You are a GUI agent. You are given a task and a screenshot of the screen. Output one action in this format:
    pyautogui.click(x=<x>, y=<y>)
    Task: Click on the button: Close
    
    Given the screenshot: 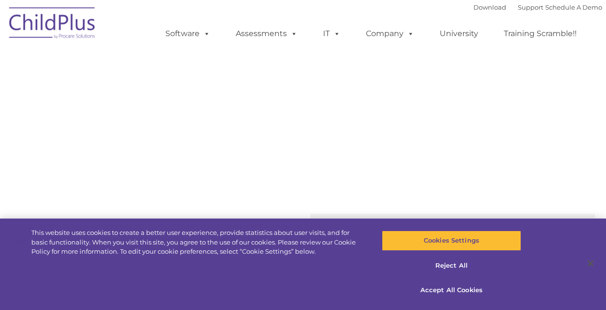 What is the action you would take?
    pyautogui.click(x=591, y=264)
    